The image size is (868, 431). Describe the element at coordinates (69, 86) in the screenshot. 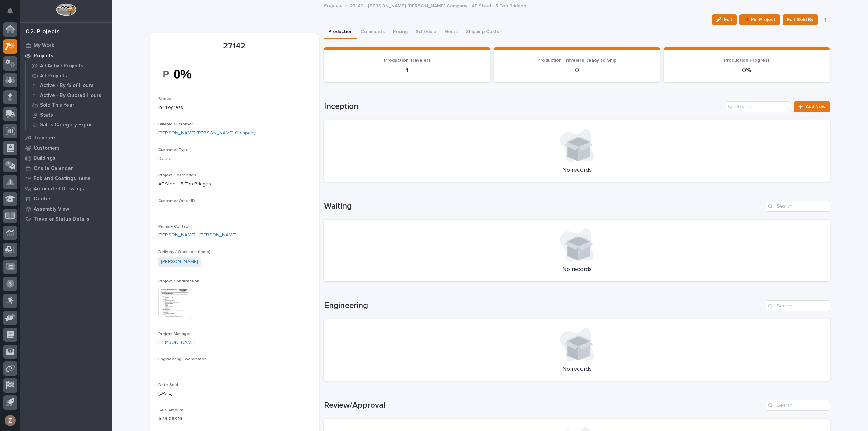

I see `a: Active - By % of Hours` at that location.